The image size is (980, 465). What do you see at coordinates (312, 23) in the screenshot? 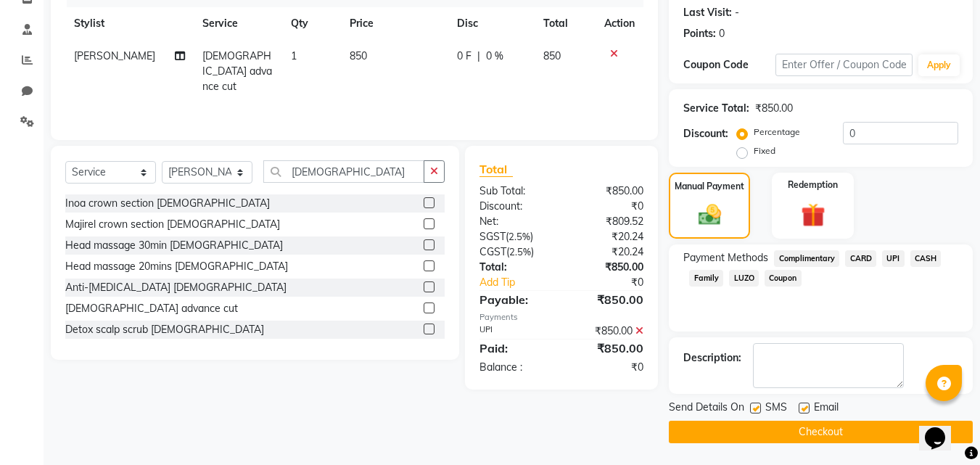
I see `th: Qty` at bounding box center [312, 23].